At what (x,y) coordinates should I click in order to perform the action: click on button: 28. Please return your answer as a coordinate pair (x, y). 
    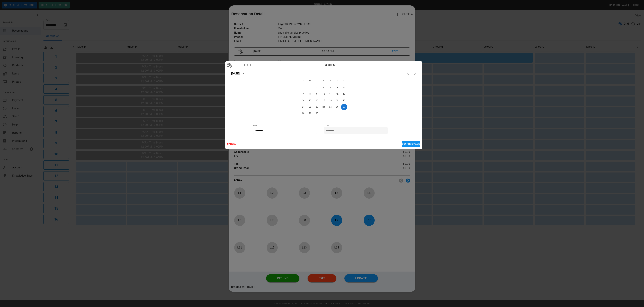
    Looking at the image, I should click on (303, 113).